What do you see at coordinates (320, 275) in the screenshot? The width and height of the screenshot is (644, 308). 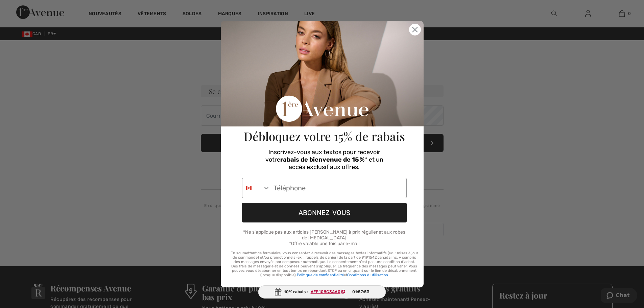 I see `a: Politique de confidentialité` at bounding box center [320, 275].